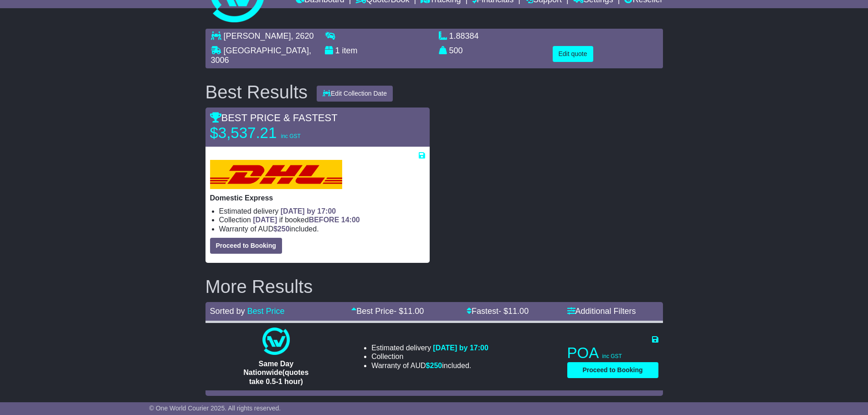 The height and width of the screenshot is (415, 868). Describe the element at coordinates (498, 311) in the screenshot. I see `a: Fastest- $11.00` at that location.